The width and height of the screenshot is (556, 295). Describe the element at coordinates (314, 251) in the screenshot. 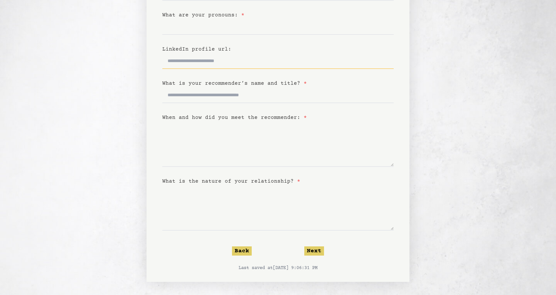

I see `button: Next` at that location.